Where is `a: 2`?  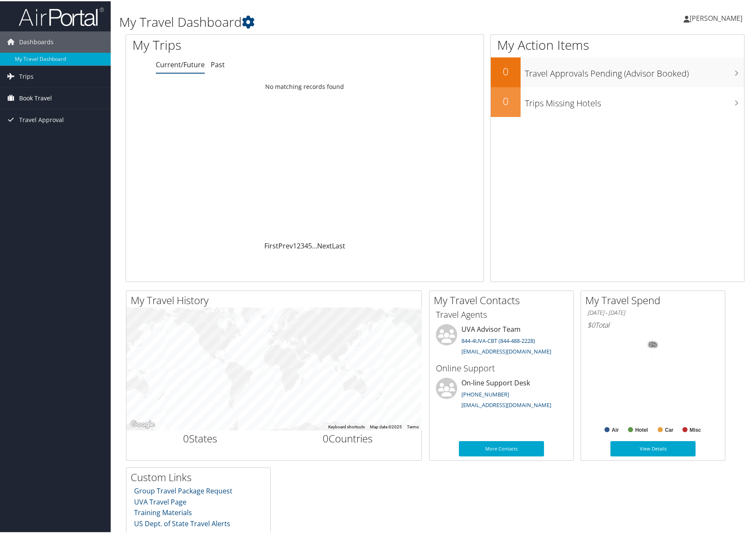
a: 2 is located at coordinates (298, 245).